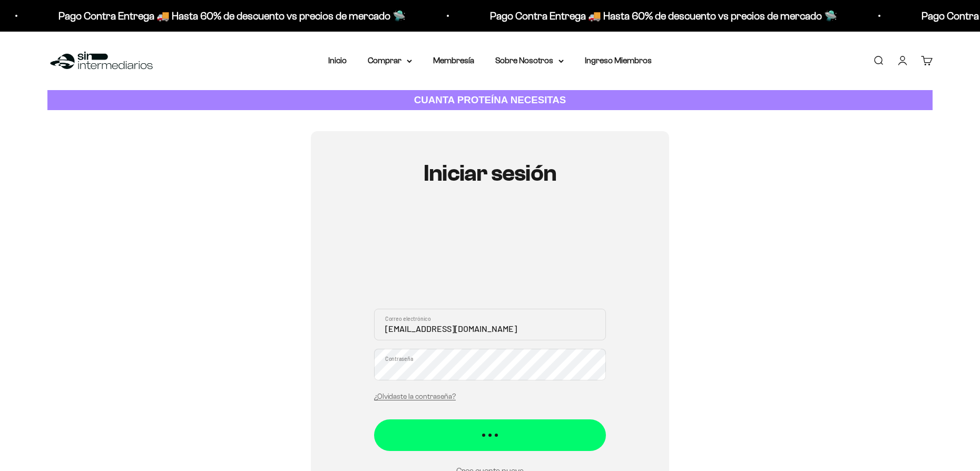  Describe the element at coordinates (337, 60) in the screenshot. I see `a: Inicio` at that location.